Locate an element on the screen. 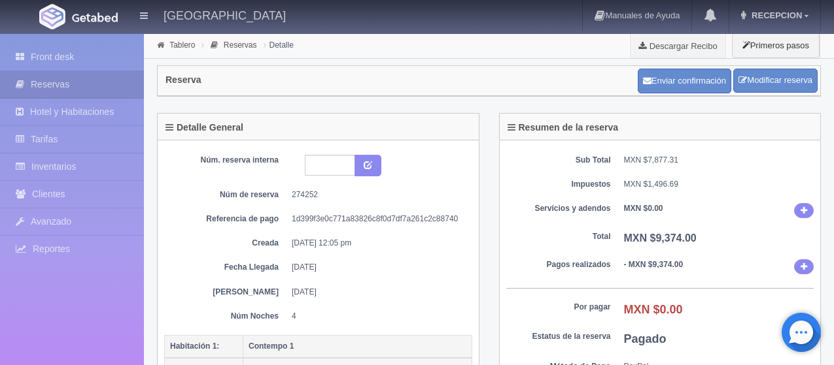 The height and width of the screenshot is (365, 834). span: RECEPCION is located at coordinates (775, 15).